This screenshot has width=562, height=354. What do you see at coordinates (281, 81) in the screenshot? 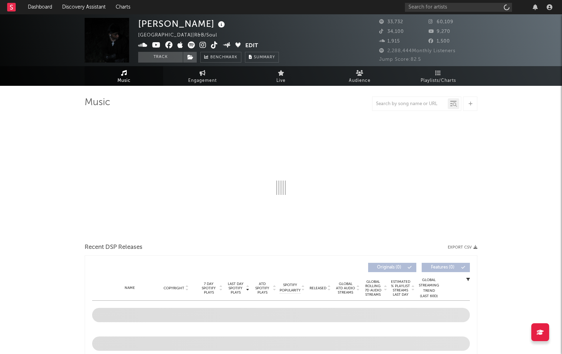
I see `span: Live` at bounding box center [281, 81].